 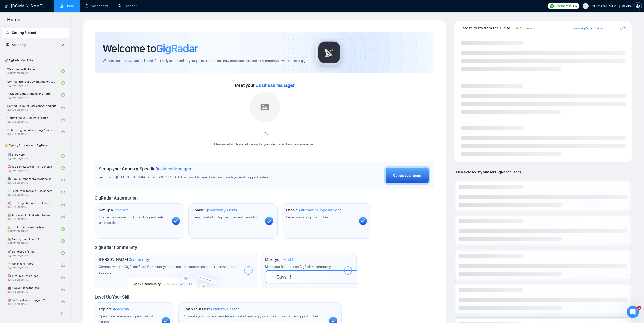 I want to click on span: Home, so click(x=14, y=22).